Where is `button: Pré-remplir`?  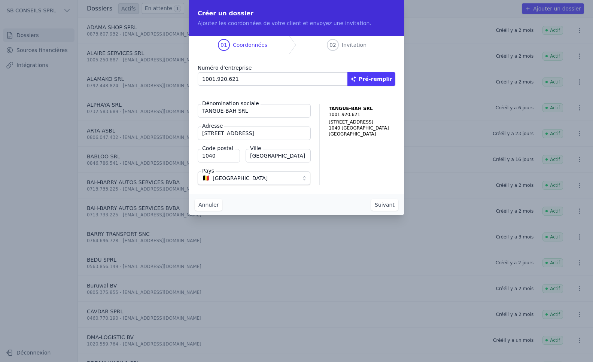
button: Pré-remplir is located at coordinates (371, 79).